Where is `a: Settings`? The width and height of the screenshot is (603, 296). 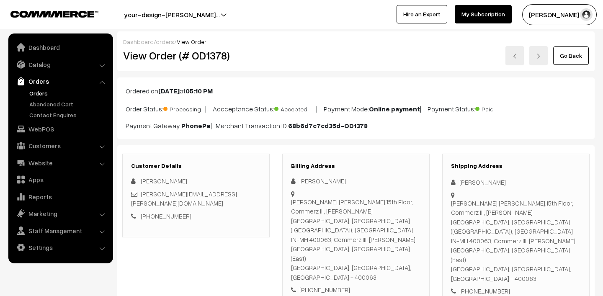 a: Settings is located at coordinates (60, 248).